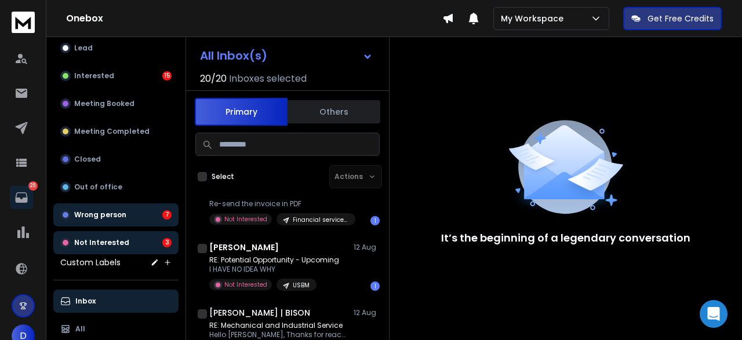 The image size is (742, 340). What do you see at coordinates (279, 204) in the screenshot?
I see `p: Re-send the invoice in PDF` at bounding box center [279, 204].